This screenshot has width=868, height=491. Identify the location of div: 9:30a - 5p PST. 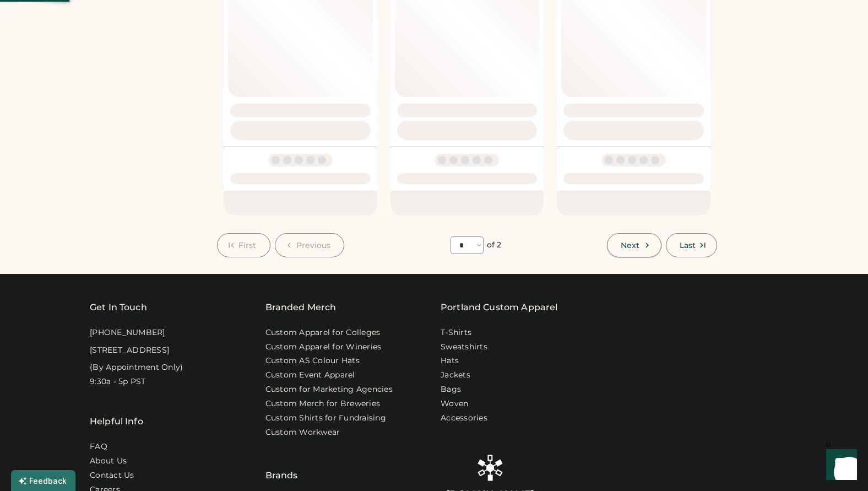
(118, 382).